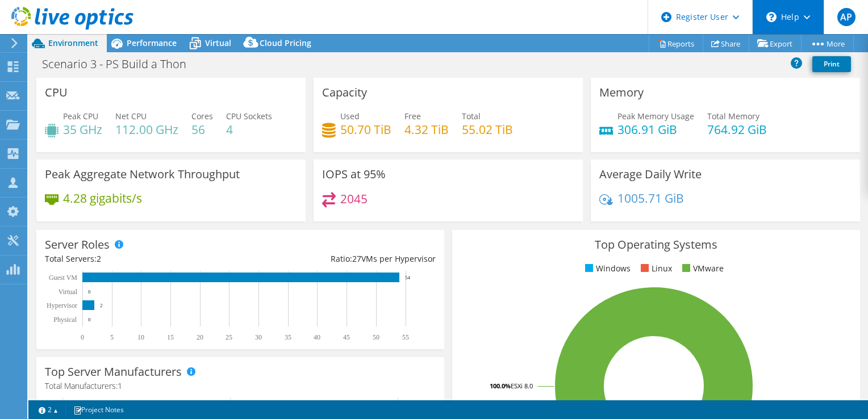 The image size is (868, 419). I want to click on span: CPU Sockets, so click(248, 116).